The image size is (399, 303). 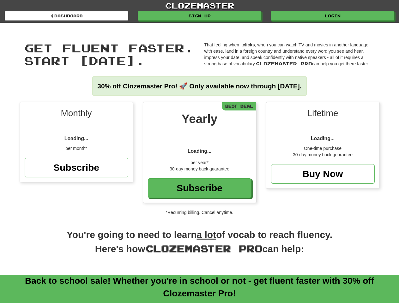 What do you see at coordinates (323, 115) in the screenshot?
I see `div: Lifetime` at bounding box center [323, 115].